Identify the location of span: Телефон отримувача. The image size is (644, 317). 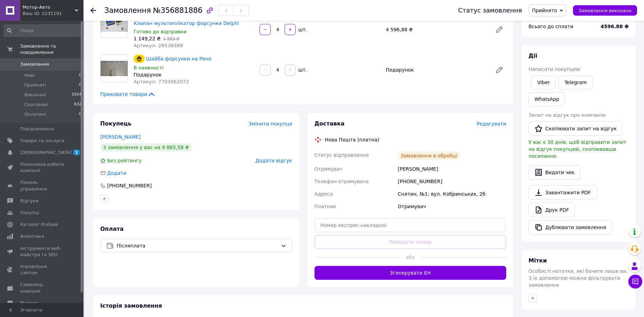
(342, 181).